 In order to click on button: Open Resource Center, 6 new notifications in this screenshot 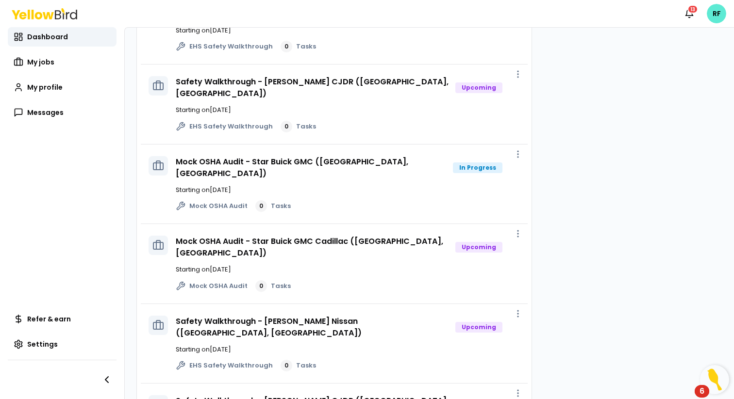, I will do `click(714, 380)`.